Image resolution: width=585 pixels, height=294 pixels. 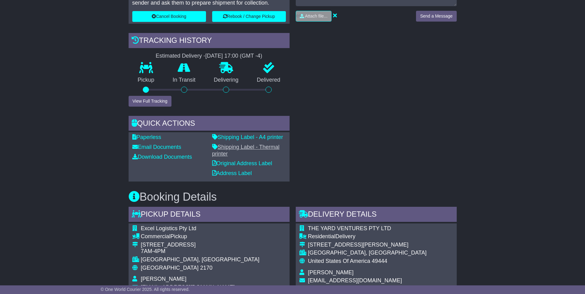 What do you see at coordinates (248, 137) in the screenshot?
I see `a: Shipping Label - A4 printer` at bounding box center [248, 137].